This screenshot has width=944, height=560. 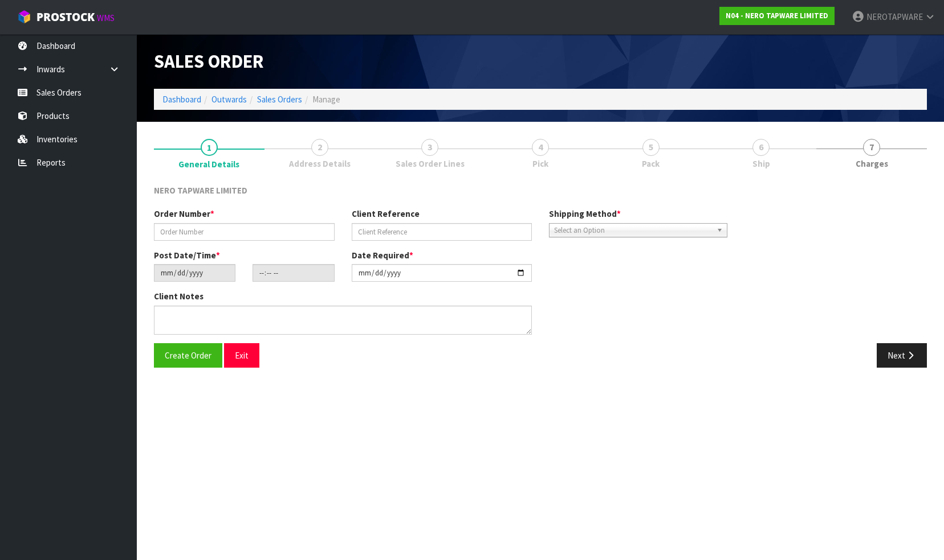 I want to click on input: Order Number, so click(x=244, y=232).